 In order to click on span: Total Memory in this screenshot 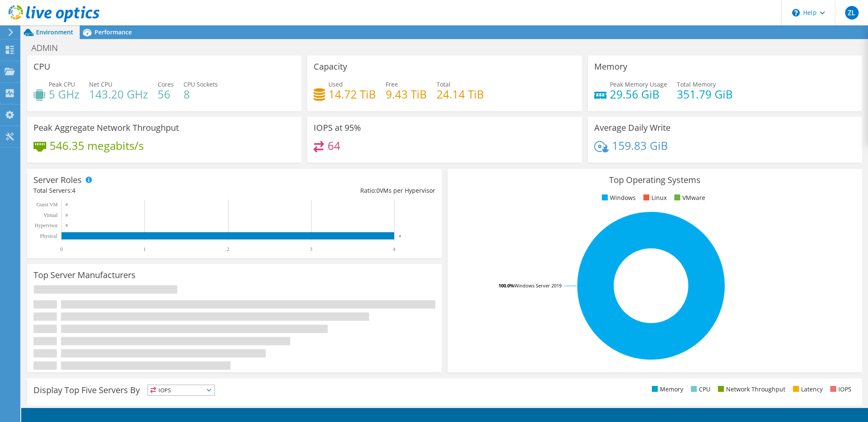, I will do `click(697, 84)`.